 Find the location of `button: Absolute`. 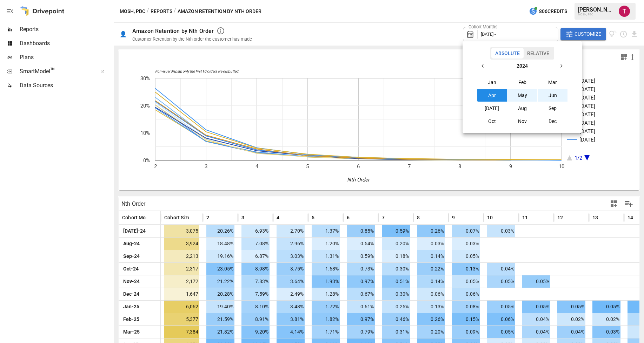

button: Absolute is located at coordinates (507, 53).